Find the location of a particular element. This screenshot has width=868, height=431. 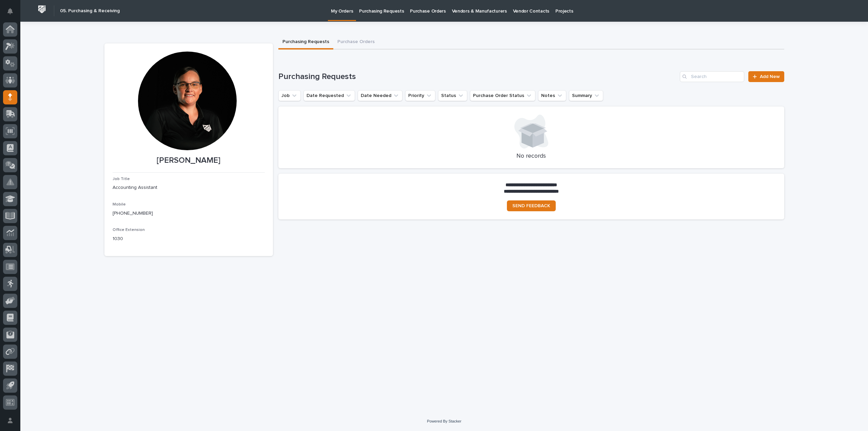

input: Search is located at coordinates (712, 77).